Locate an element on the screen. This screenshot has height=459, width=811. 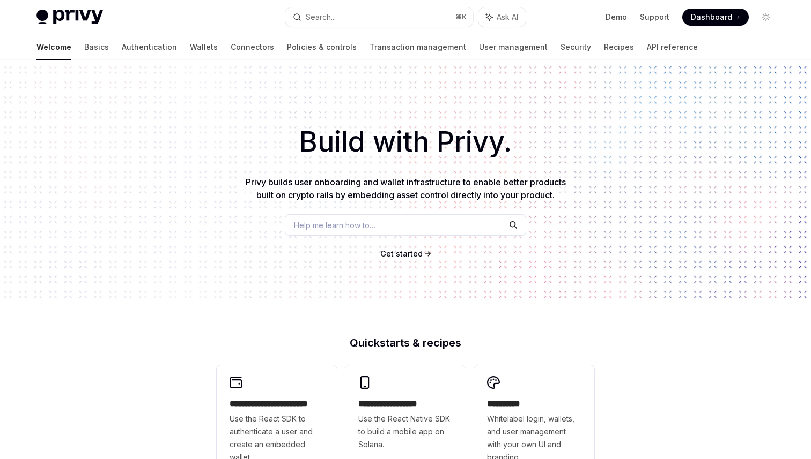
h2: Quickstarts & recipes is located at coordinates (405, 343).